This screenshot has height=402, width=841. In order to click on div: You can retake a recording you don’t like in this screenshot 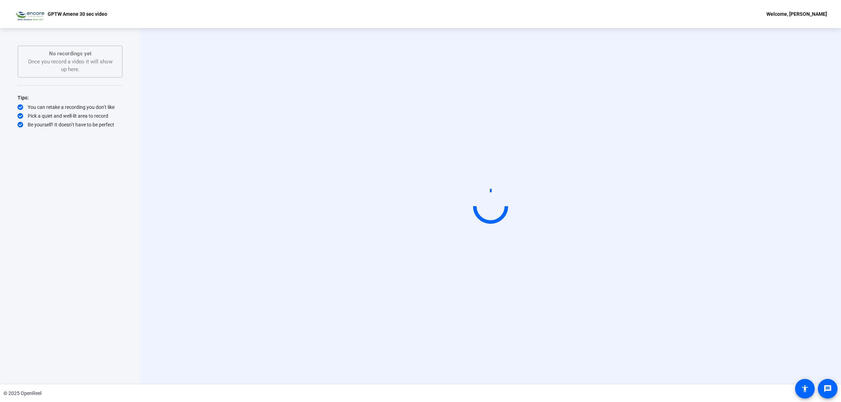, I will do `click(70, 107)`.